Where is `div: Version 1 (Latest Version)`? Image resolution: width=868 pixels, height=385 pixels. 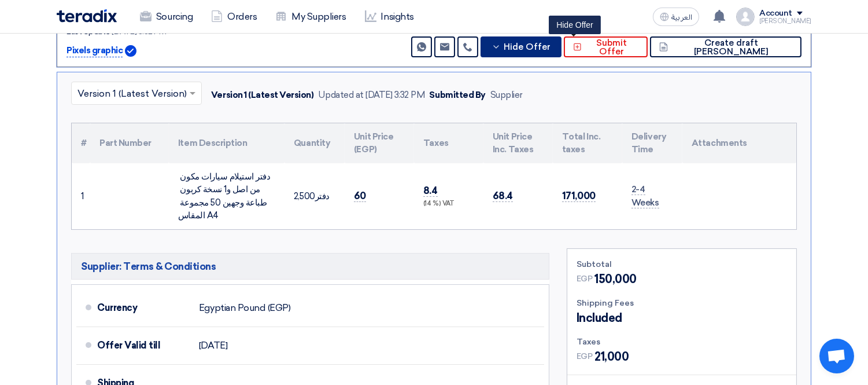 div: Version 1 (Latest Version) is located at coordinates (263, 95).